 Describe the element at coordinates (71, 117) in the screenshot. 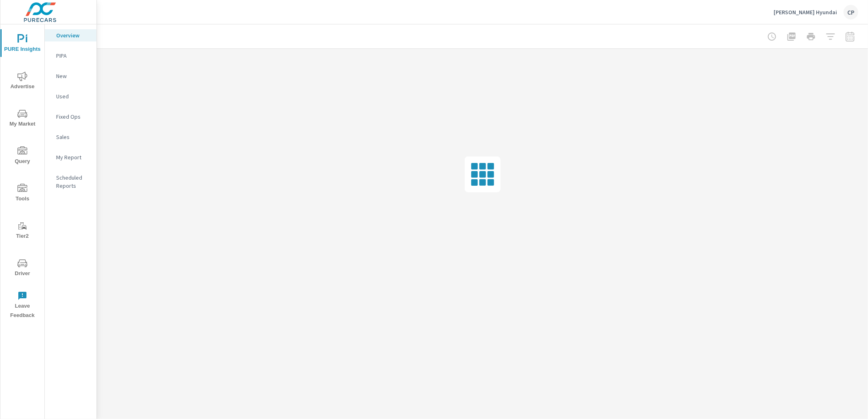

I see `div: Fixed Ops` at that location.